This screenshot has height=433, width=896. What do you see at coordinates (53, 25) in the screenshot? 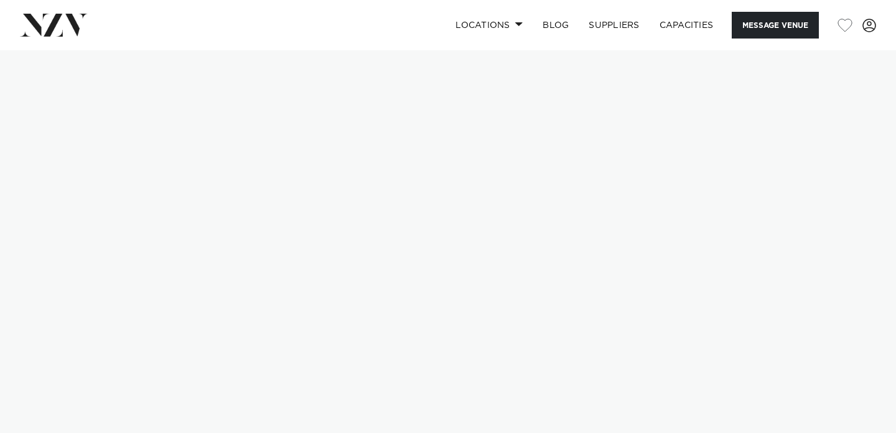
I see `img: nzv-logo.png` at bounding box center [53, 25].